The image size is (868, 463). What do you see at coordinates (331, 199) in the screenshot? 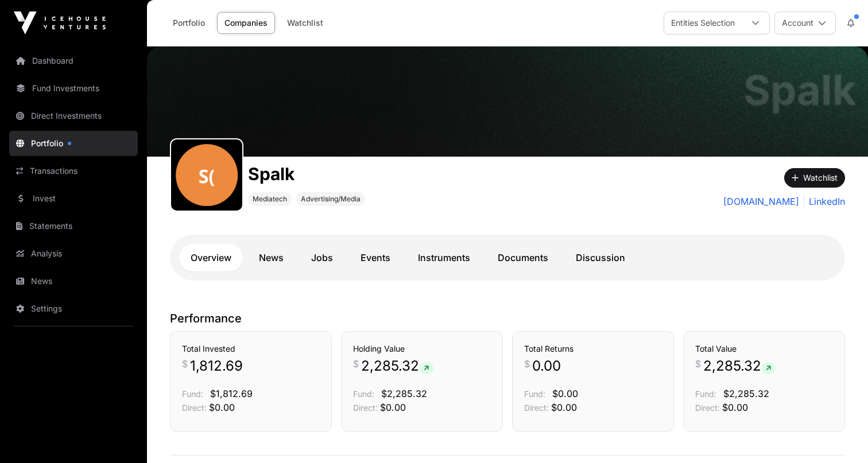
I see `span: Advertising/Media` at bounding box center [331, 199].